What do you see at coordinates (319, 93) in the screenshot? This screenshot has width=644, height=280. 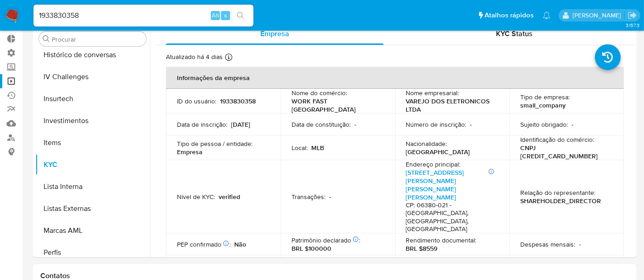 I see `p: Nome do comércio :` at bounding box center [319, 93].